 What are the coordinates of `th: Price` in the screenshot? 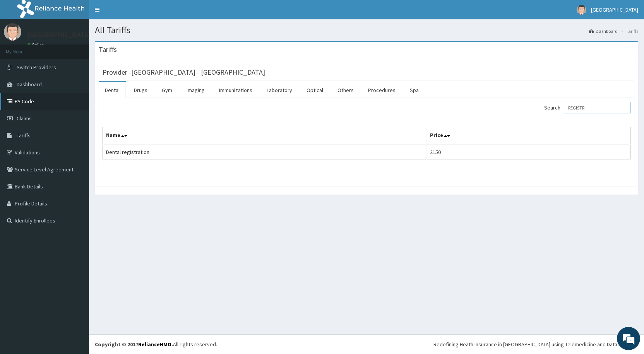 It's located at (528, 136).